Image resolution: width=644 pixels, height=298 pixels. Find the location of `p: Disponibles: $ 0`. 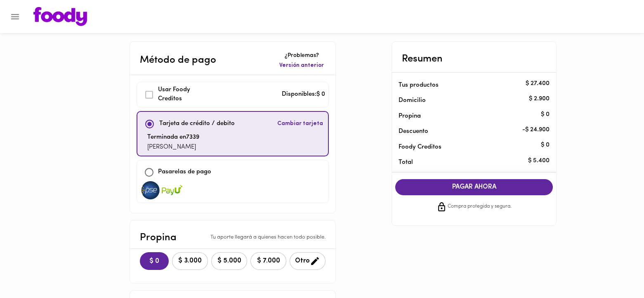

p: Disponibles: $ 0 is located at coordinates (303, 94).